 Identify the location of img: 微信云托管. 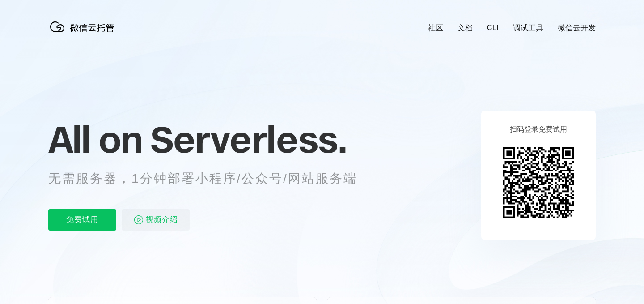
(84, 27).